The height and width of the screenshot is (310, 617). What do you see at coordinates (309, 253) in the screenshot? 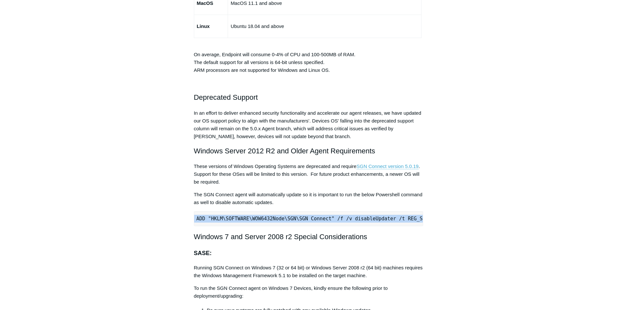
I see `h3: SASE:` at bounding box center [309, 253].